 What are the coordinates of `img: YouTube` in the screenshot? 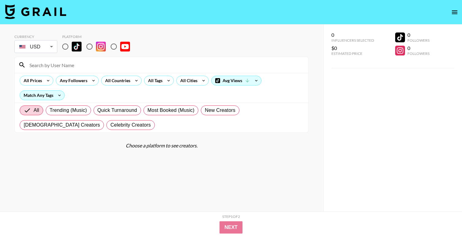 It's located at (125, 47).